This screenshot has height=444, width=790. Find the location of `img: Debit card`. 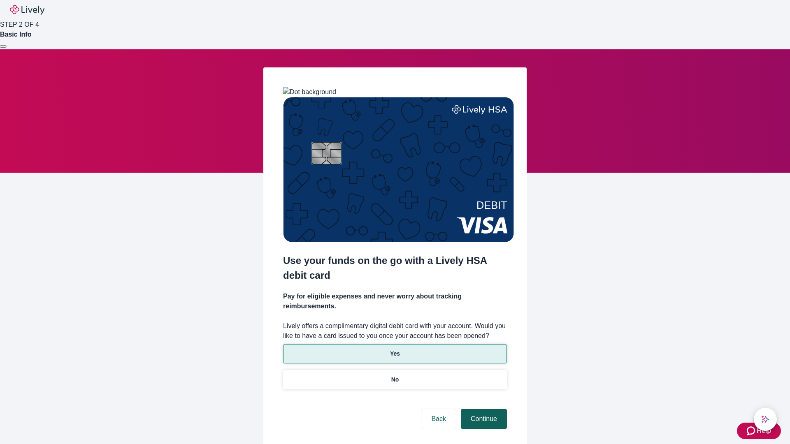

img: Debit card is located at coordinates (398, 169).